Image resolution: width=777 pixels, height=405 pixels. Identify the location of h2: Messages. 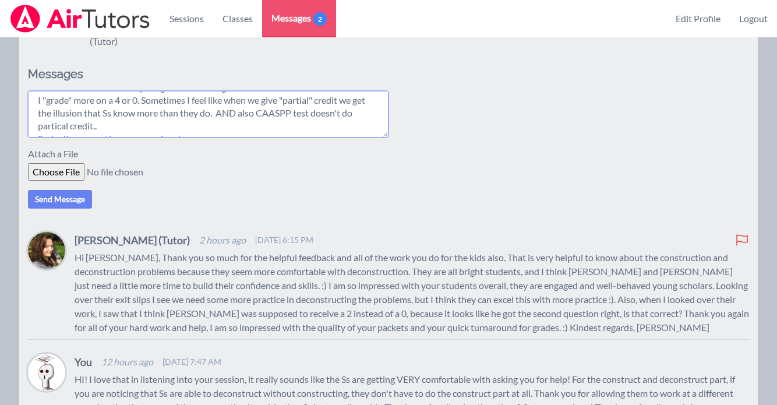
(208, 74).